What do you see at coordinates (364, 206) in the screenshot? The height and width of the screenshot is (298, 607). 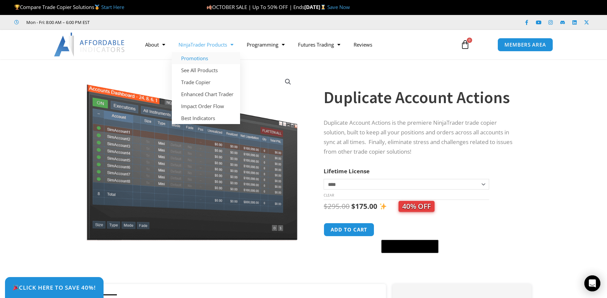 I see `bdi: 175.00` at bounding box center [364, 206].